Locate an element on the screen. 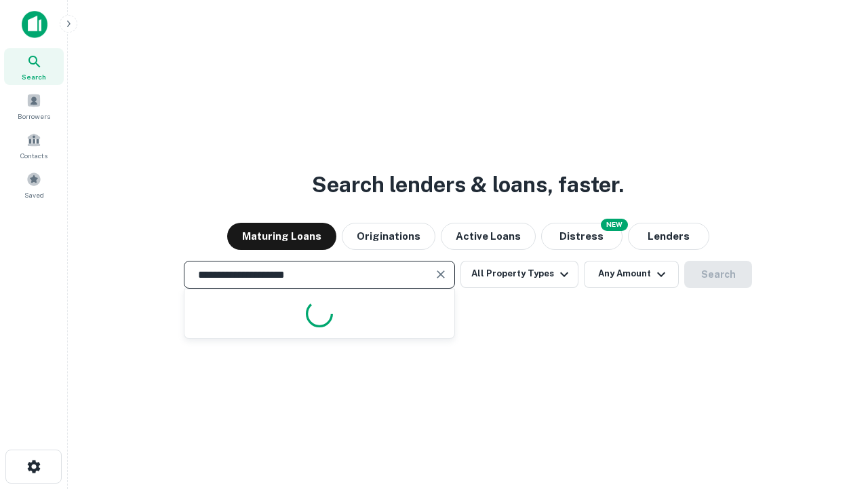  button: Active Loans is located at coordinates (489, 236).